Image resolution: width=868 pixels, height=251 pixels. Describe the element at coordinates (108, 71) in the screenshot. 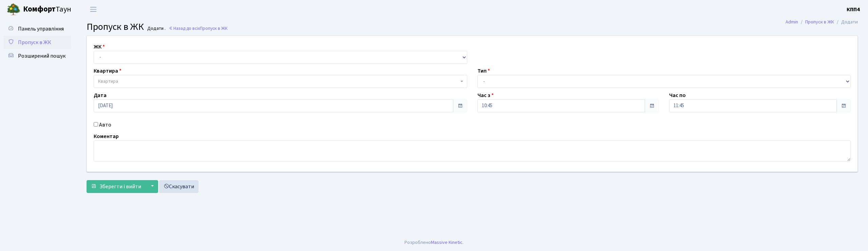

I see `label: Квартира` at that location.